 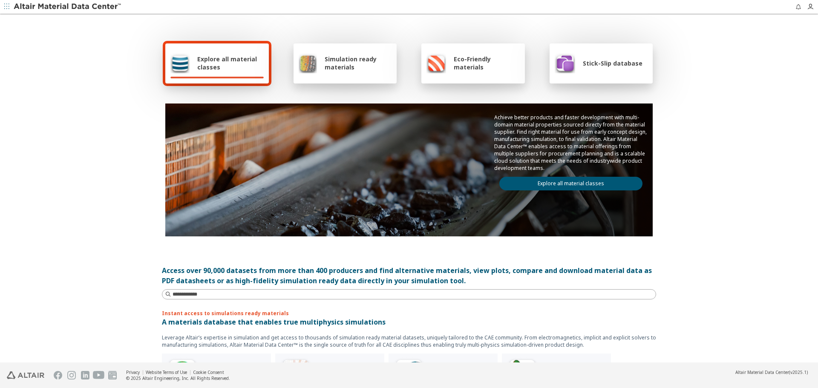 I want to click on p: A materials database that enables true multiphysics simulations, so click(x=409, y=322).